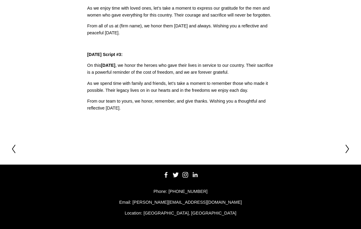 This screenshot has height=229, width=361. I want to click on p: On this , we honor the heroes who gave their lives in service to our country. Their sacrifice is ..., so click(181, 69).